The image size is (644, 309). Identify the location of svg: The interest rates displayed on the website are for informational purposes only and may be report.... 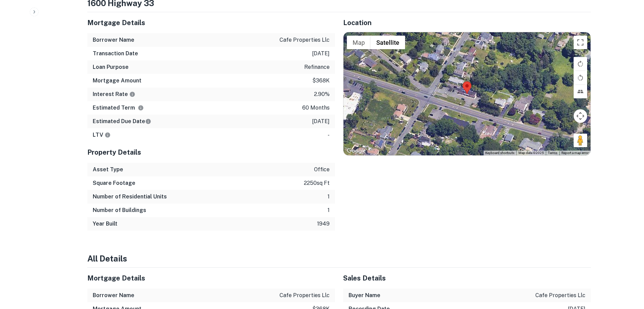
(132, 95).